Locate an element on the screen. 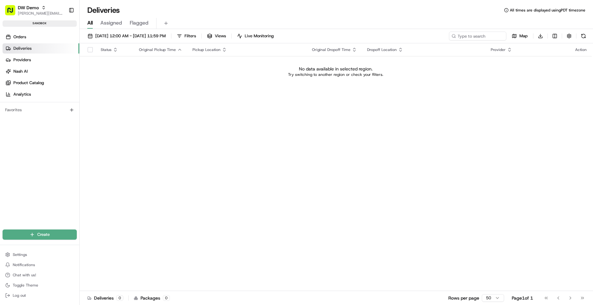  span: Status is located at coordinates (106, 50).